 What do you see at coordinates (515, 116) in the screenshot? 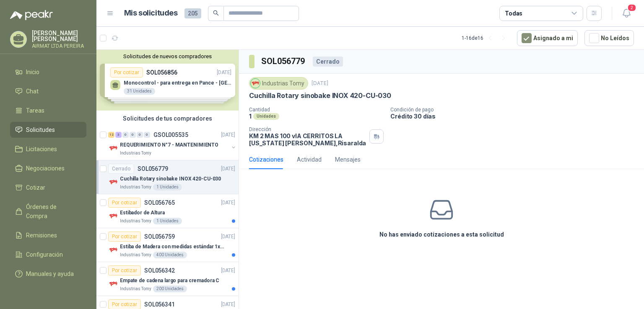
I see `p: Crédito 30 días` at bounding box center [515, 116].